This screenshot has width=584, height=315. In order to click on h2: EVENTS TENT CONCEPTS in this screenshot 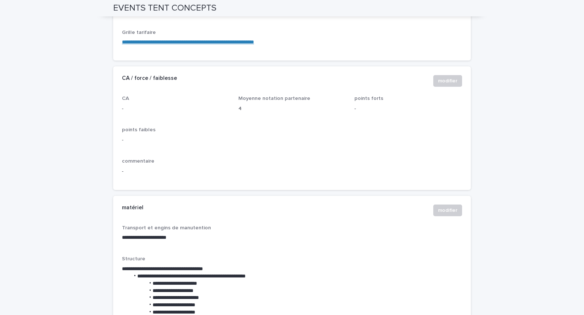, I will do `click(165, 8)`.